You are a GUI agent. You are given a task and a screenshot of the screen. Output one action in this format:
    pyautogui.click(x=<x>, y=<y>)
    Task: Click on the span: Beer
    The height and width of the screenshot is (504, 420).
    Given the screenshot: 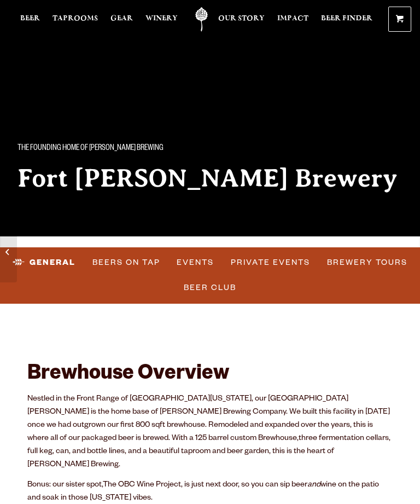 What is the action you would take?
    pyautogui.click(x=30, y=18)
    